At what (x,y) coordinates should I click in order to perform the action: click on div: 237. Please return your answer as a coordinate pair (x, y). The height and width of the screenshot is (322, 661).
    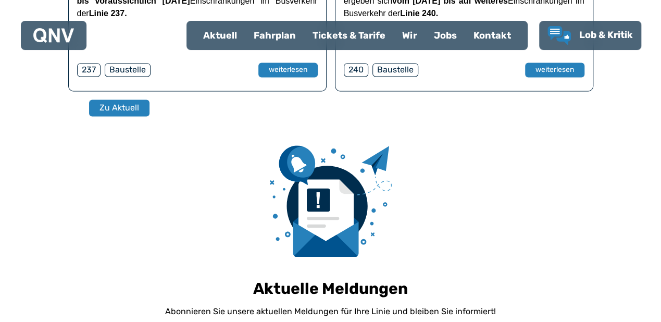
    Looking at the image, I should click on (88, 70).